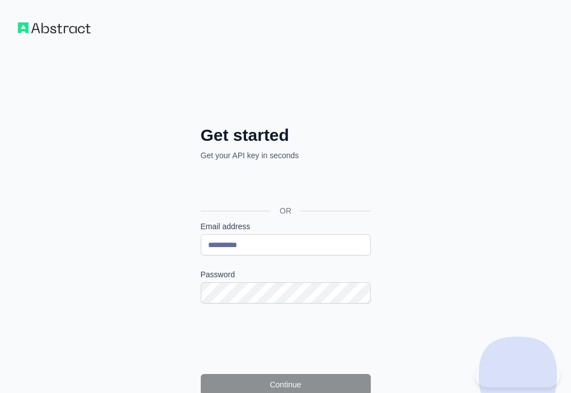 The height and width of the screenshot is (393, 571). What do you see at coordinates (286, 155) in the screenshot?
I see `p: Get your API key in seconds` at bounding box center [286, 155].